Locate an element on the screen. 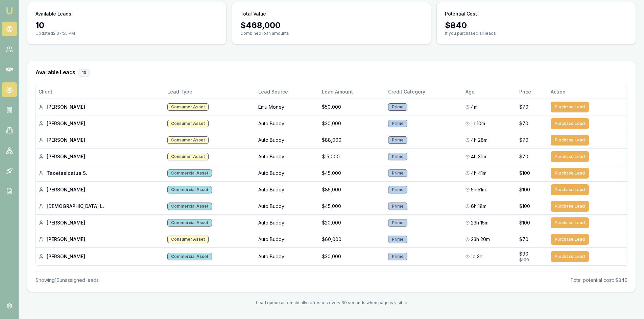  td: $15,000 is located at coordinates (352, 157).